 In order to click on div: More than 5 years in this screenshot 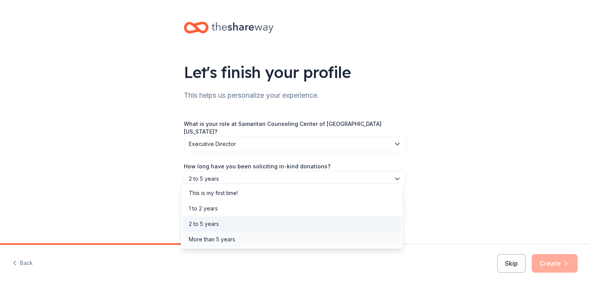, I will do `click(212, 240)`.